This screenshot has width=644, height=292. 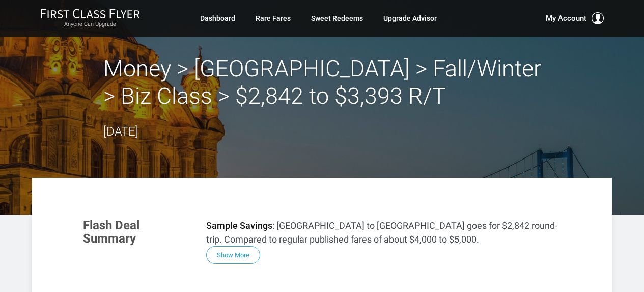 I want to click on a: Rare Fares, so click(x=273, y=18).